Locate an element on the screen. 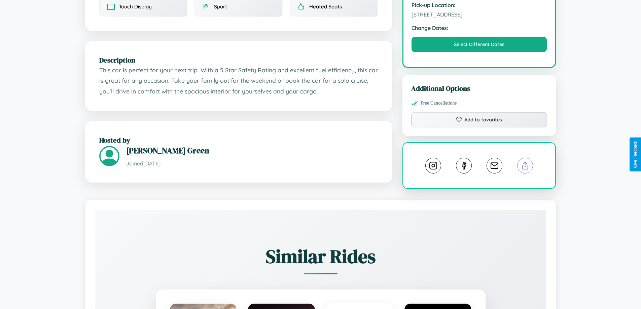 Image resolution: width=641 pixels, height=309 pixels. button: Select Different Dates is located at coordinates (479, 44).